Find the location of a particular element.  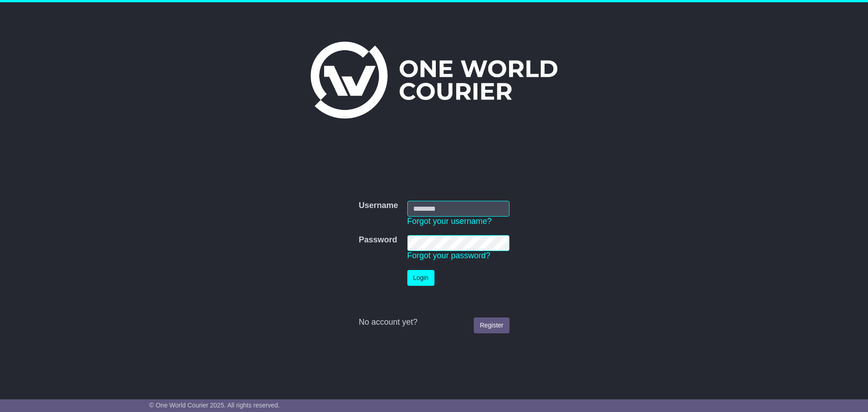

a: Forgot your password? is located at coordinates (449, 256).